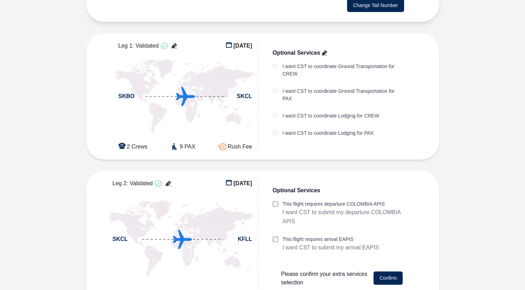  Describe the element at coordinates (388, 278) in the screenshot. I see `button: Confirm` at that location.